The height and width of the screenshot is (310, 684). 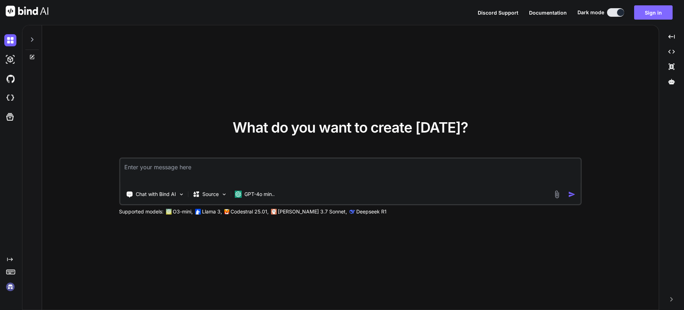 I want to click on img: GPT-4, so click(x=169, y=212).